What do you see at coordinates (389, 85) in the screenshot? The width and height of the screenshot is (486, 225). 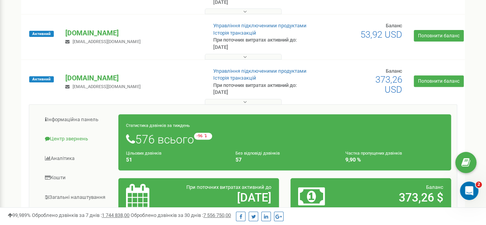 I see `span: 373,26 USD` at bounding box center [389, 85].